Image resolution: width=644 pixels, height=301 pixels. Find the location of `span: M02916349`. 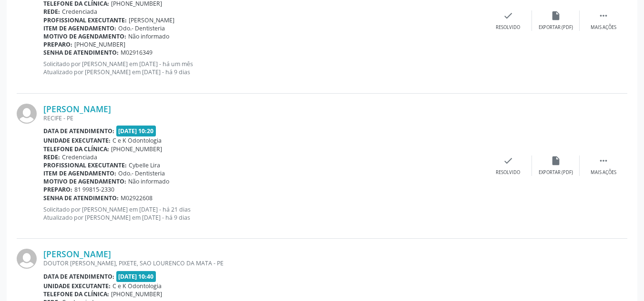

span: M02916349 is located at coordinates (136, 52).